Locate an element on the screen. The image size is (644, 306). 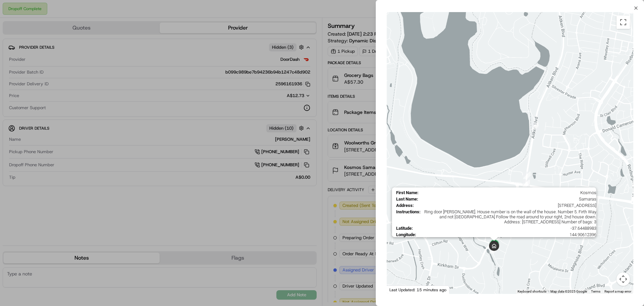
span: Map data ©2025 Google is located at coordinates (569, 291).